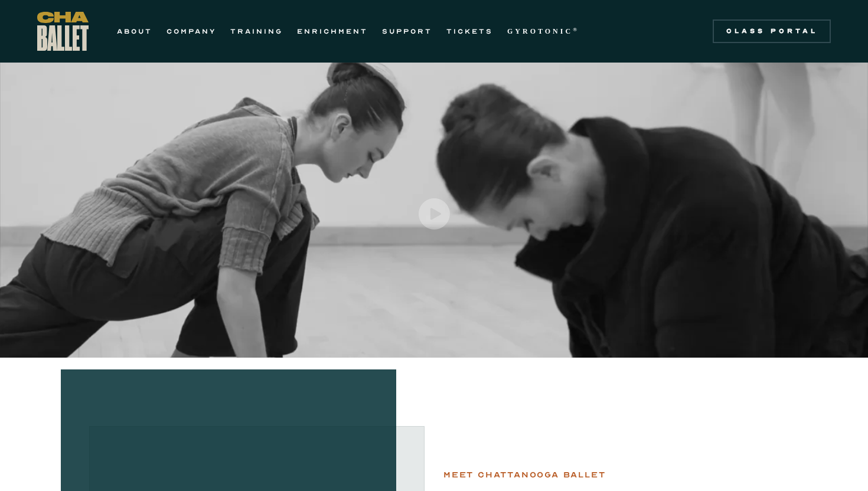 The image size is (868, 491). Describe the element at coordinates (540, 31) in the screenshot. I see `strong: GYROTONIC` at that location.